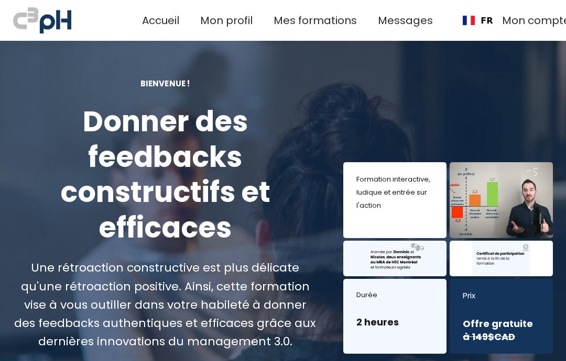  I want to click on div: Language Switcher, so click(478, 20).